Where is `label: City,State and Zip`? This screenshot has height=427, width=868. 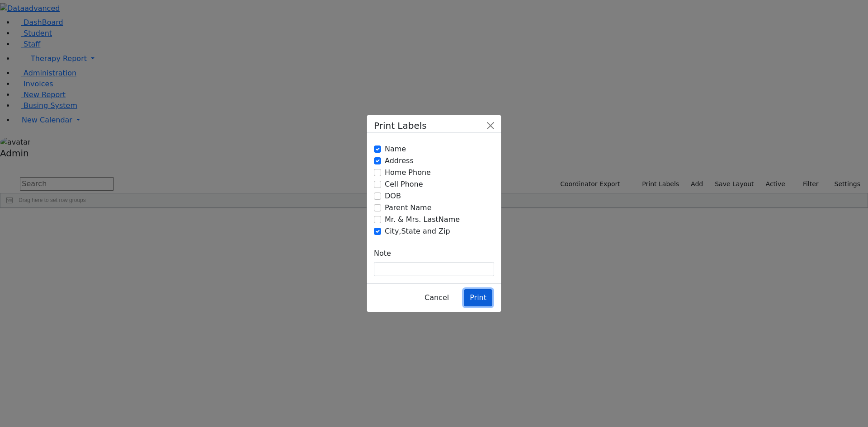
label: City,State and Zip is located at coordinates (417, 232).